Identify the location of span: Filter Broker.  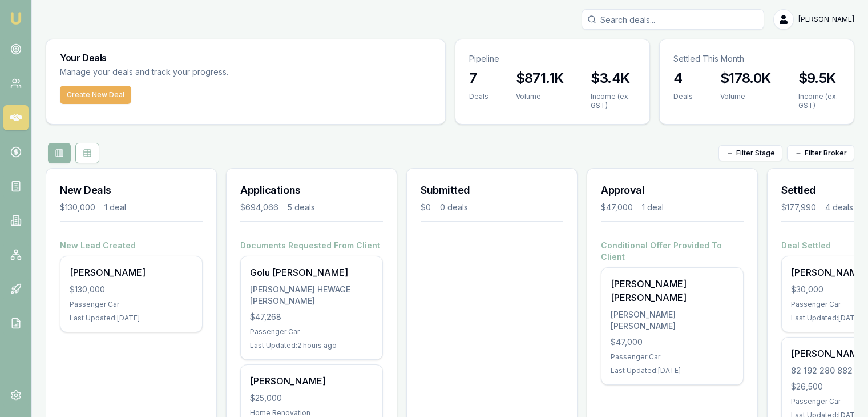
(826, 153).